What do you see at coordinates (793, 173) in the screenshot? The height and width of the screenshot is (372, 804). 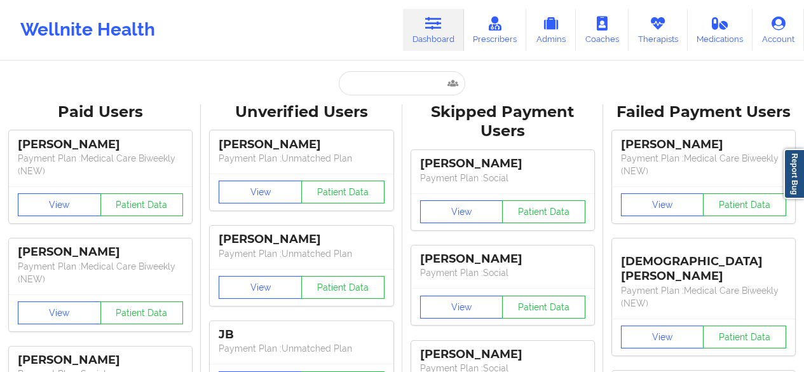 I see `a: Report Bug` at bounding box center [793, 173].